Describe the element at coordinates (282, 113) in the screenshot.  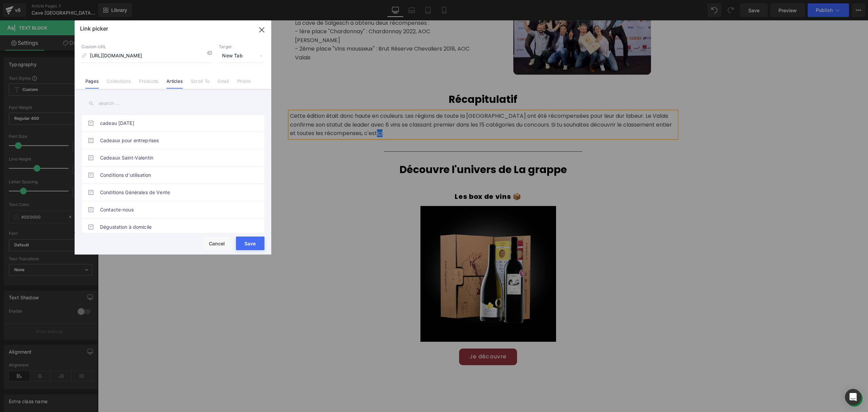
I see `a: ici` at that location.